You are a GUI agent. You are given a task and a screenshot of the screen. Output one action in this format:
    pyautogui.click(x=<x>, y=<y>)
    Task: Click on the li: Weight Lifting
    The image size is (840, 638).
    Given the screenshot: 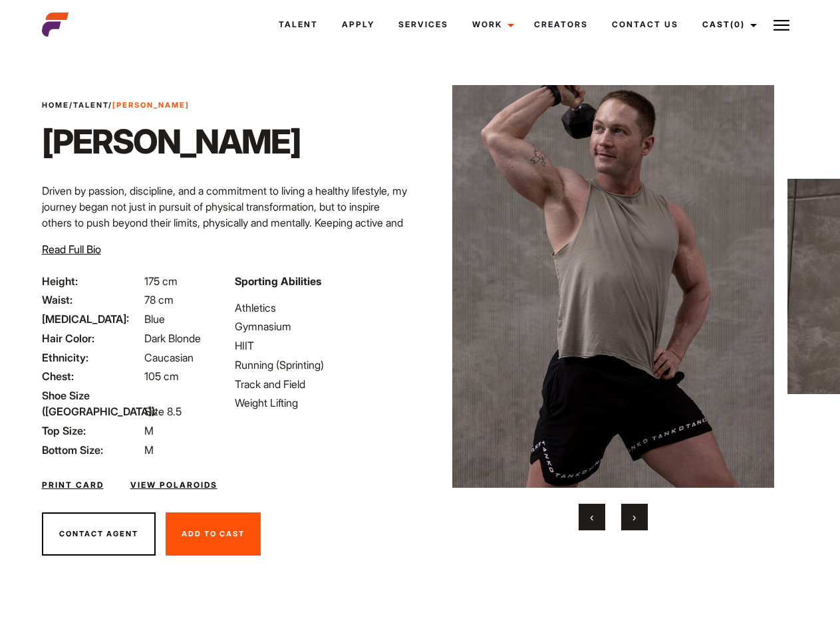 What is the action you would take?
    pyautogui.click(x=323, y=403)
    